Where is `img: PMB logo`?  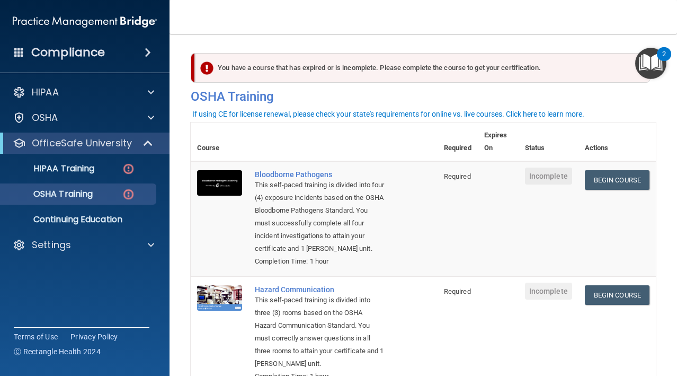
img: PMB logo is located at coordinates (85, 22).